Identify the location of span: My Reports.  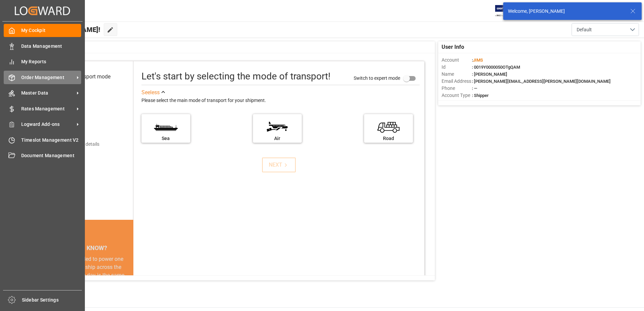
(51, 61).